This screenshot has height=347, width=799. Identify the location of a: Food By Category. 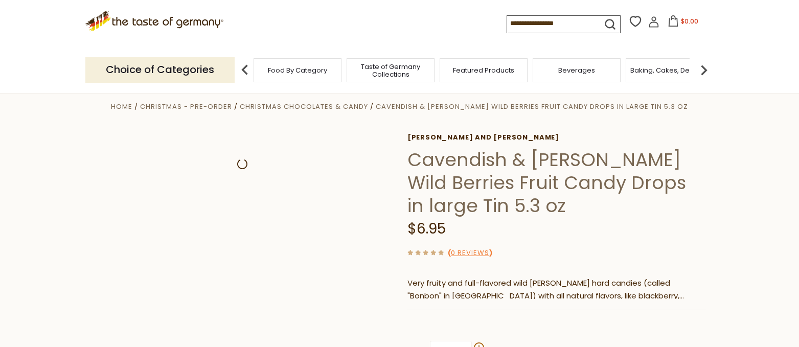
(298, 70).